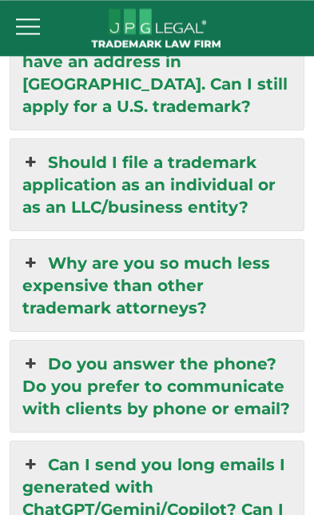 The height and width of the screenshot is (515, 314). What do you see at coordinates (157, 30) in the screenshot?
I see `a: JPG Legal` at bounding box center [157, 30].